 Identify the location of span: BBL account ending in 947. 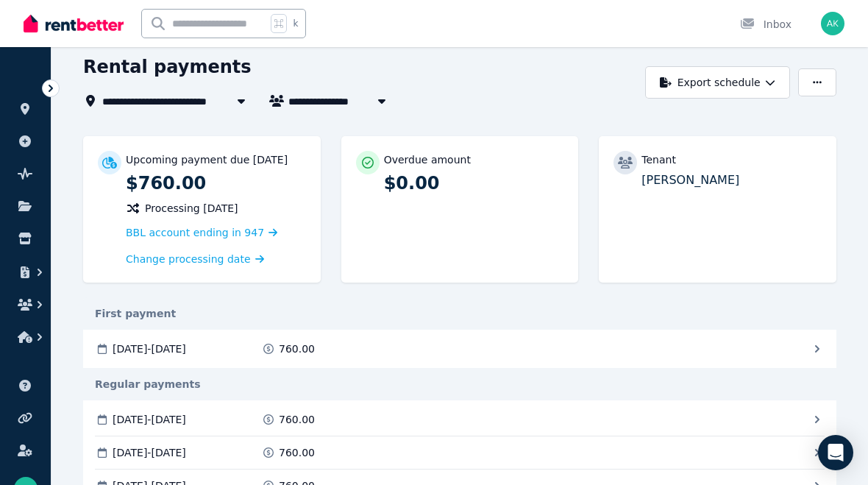
(195, 232).